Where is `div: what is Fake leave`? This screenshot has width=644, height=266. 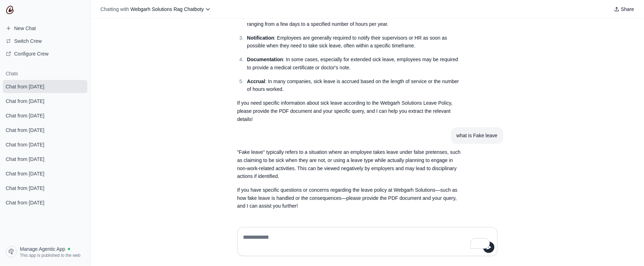
div: what is Fake leave is located at coordinates (477, 135).